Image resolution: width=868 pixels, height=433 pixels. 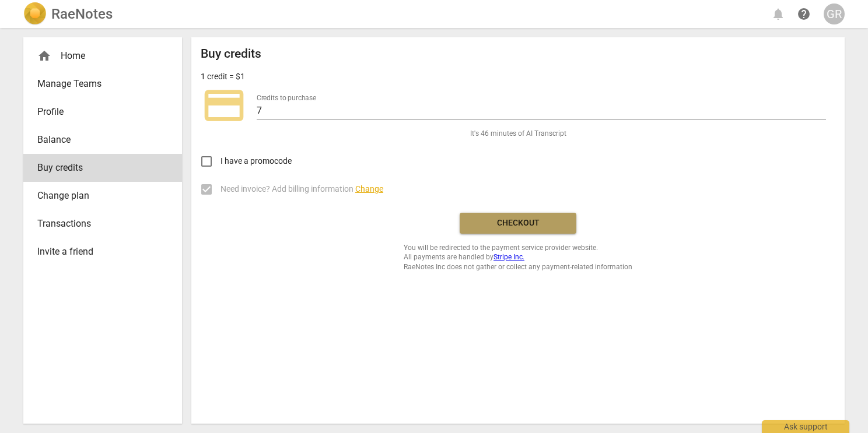 I want to click on span: credit_card, so click(x=224, y=106).